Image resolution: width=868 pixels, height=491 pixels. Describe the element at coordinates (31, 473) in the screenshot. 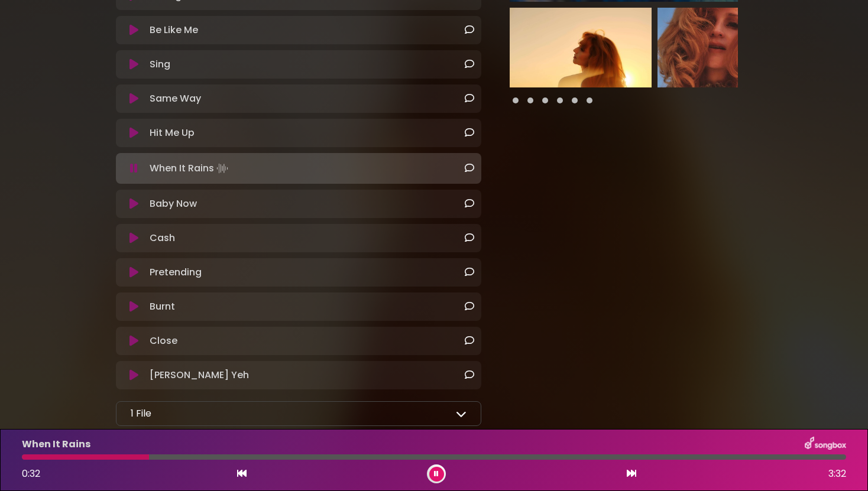

I see `span: 0:32` at that location.